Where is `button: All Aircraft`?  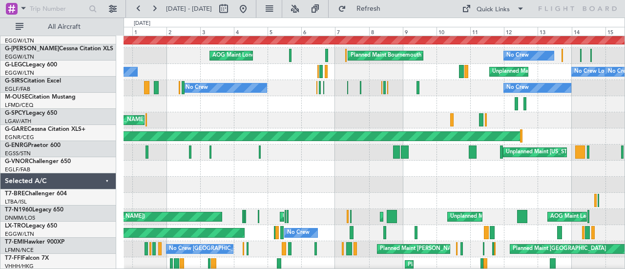
button: All Aircraft is located at coordinates (58, 27).